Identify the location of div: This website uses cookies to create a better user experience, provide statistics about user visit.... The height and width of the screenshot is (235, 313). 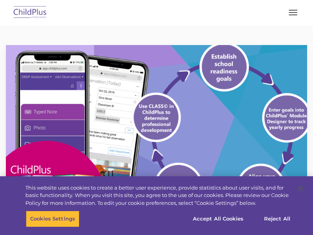
(158, 195).